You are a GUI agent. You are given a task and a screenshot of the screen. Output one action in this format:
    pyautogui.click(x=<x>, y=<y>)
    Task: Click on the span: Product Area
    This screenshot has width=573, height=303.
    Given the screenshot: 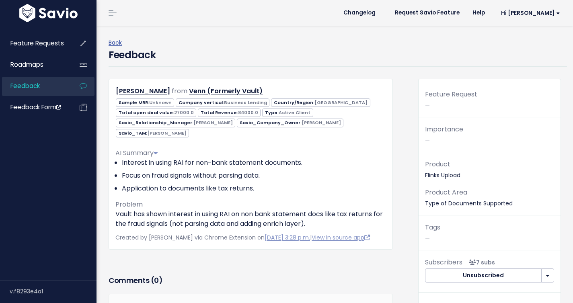 What is the action you would take?
    pyautogui.click(x=446, y=192)
    